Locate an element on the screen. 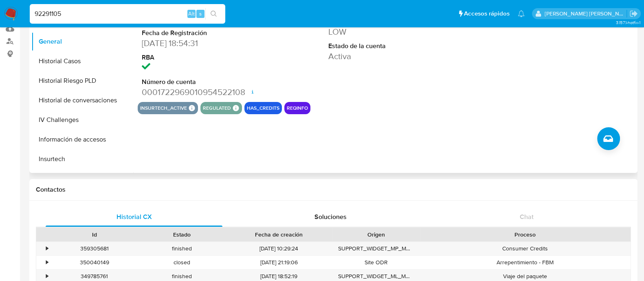 Image resolution: width=644 pixels, height=281 pixels. div: Arrepentimiento - FBM is located at coordinates (525, 262).